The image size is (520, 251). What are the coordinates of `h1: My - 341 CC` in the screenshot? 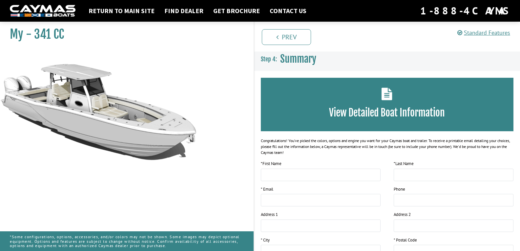 It's located at (123, 34).